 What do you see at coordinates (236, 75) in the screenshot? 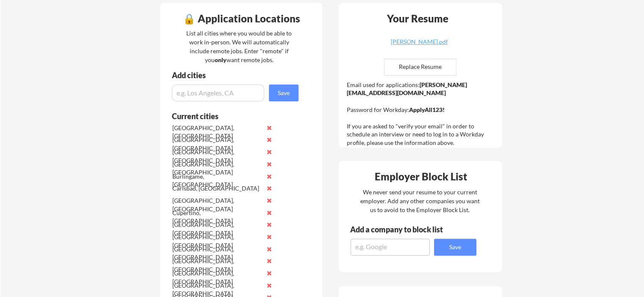
I see `div: Add cities` at bounding box center [236, 75].